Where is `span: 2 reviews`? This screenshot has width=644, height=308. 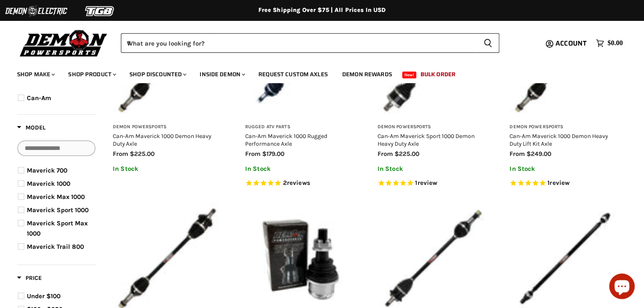
span: 2 reviews is located at coordinates (297, 182).